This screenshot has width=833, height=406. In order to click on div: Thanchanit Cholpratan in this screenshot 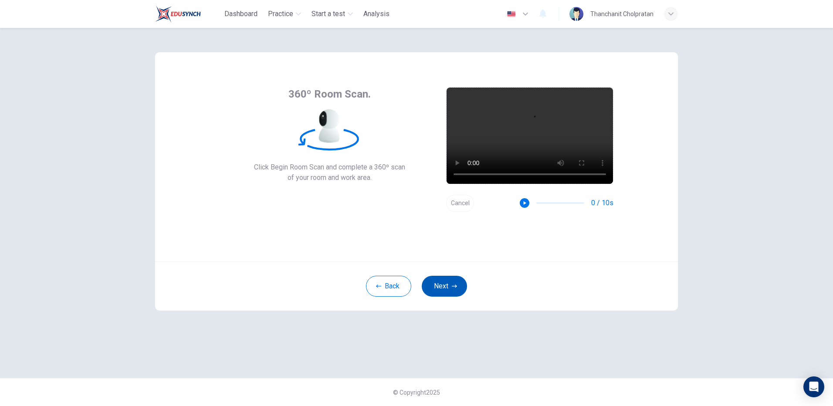, I will do `click(622, 14)`.